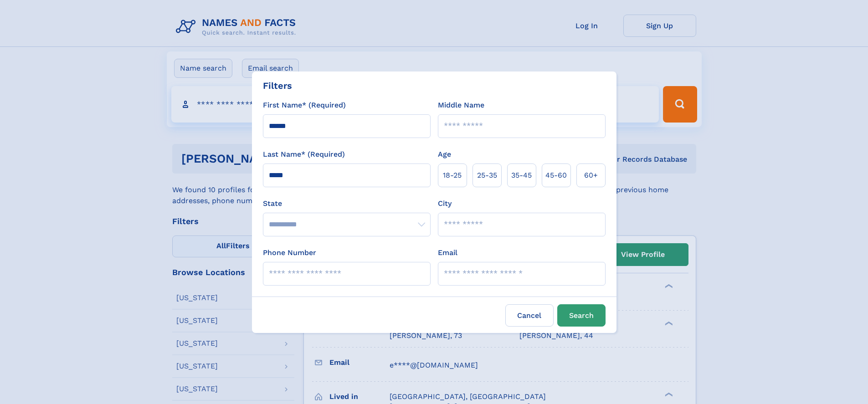  Describe the element at coordinates (289, 253) in the screenshot. I see `label: Phone Number` at that location.